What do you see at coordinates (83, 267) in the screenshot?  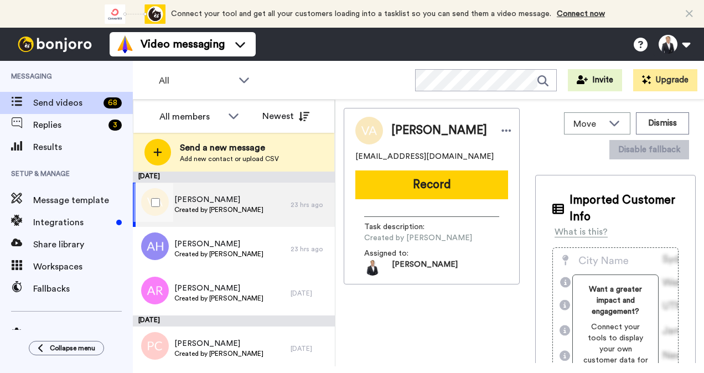 I see `span: Workspaces` at bounding box center [83, 267].